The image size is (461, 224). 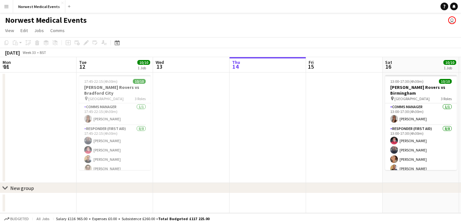 What do you see at coordinates (389, 62) in the screenshot?
I see `span: Sat` at bounding box center [389, 62].